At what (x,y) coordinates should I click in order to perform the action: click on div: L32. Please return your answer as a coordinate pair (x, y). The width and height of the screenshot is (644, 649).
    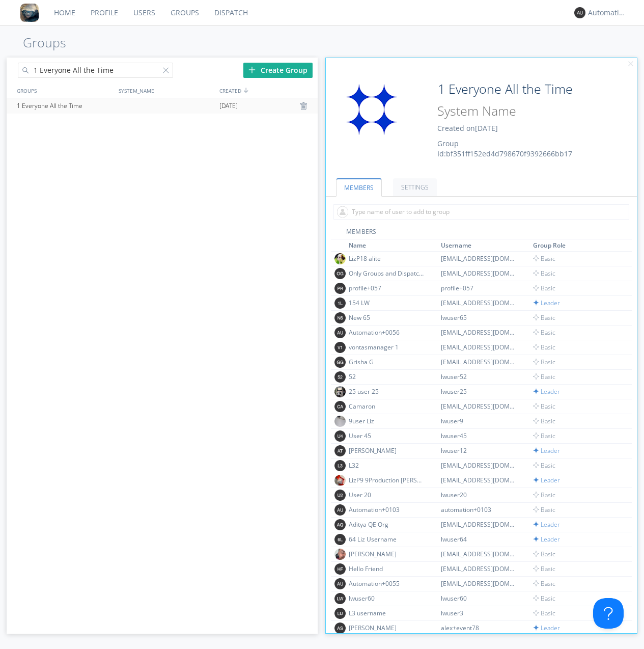
    Looking at the image, I should click on (387, 465).